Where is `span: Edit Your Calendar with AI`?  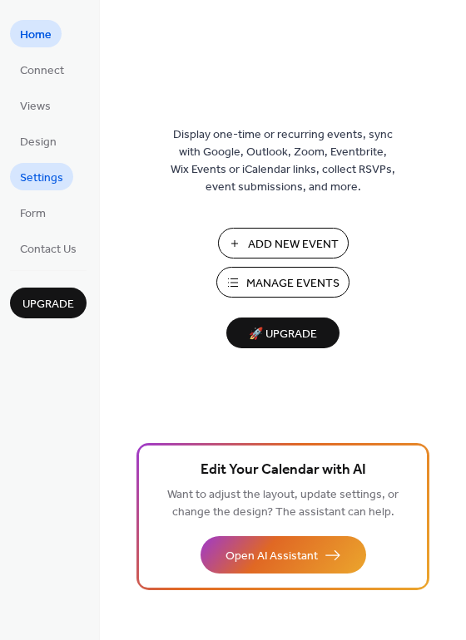 span: Edit Your Calendar with AI is located at coordinates (283, 471).